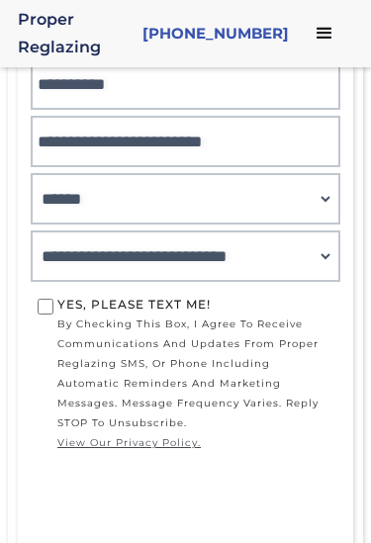 Image resolution: width=371 pixels, height=543 pixels. Describe the element at coordinates (195, 305) in the screenshot. I see `div: Yes, Please text me!` at that location.